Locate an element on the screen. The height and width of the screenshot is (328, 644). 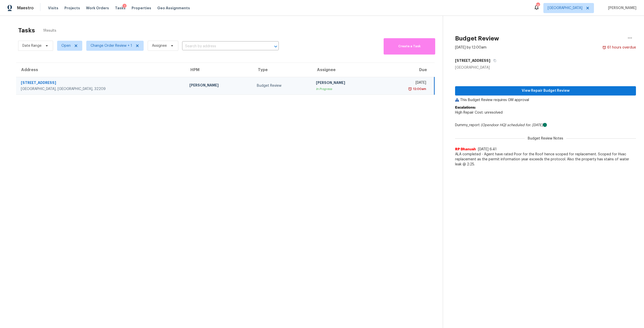
span: RP Dhanush is located at coordinates (465, 149).